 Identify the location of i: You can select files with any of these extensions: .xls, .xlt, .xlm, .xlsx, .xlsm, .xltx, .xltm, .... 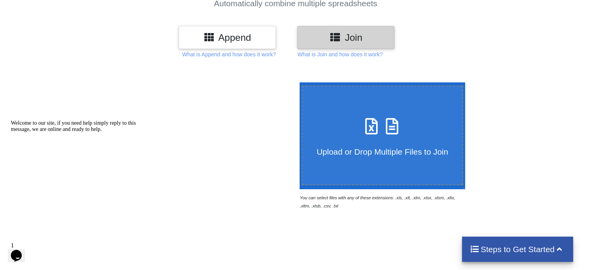
(377, 202).